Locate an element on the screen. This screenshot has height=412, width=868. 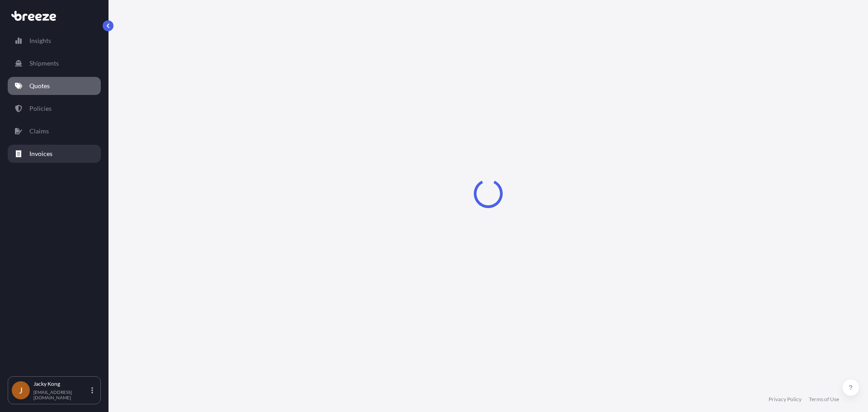
span: J is located at coordinates (21, 390).